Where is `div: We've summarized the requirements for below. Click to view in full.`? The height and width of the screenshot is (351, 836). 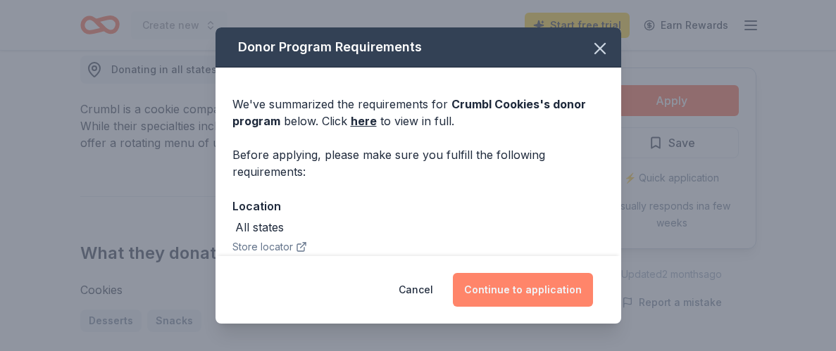
div: We've summarized the requirements for below. Click to view in full. is located at coordinates (418, 113).